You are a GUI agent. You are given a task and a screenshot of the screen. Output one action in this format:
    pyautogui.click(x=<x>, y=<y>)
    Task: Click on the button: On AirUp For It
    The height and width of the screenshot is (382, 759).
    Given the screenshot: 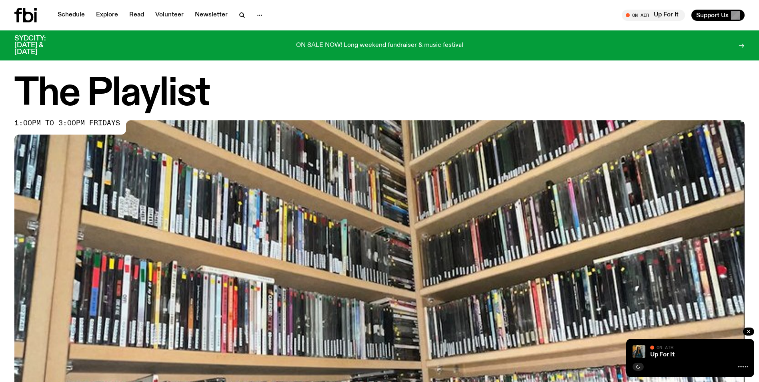 What is the action you would take?
    pyautogui.click(x=653, y=15)
    